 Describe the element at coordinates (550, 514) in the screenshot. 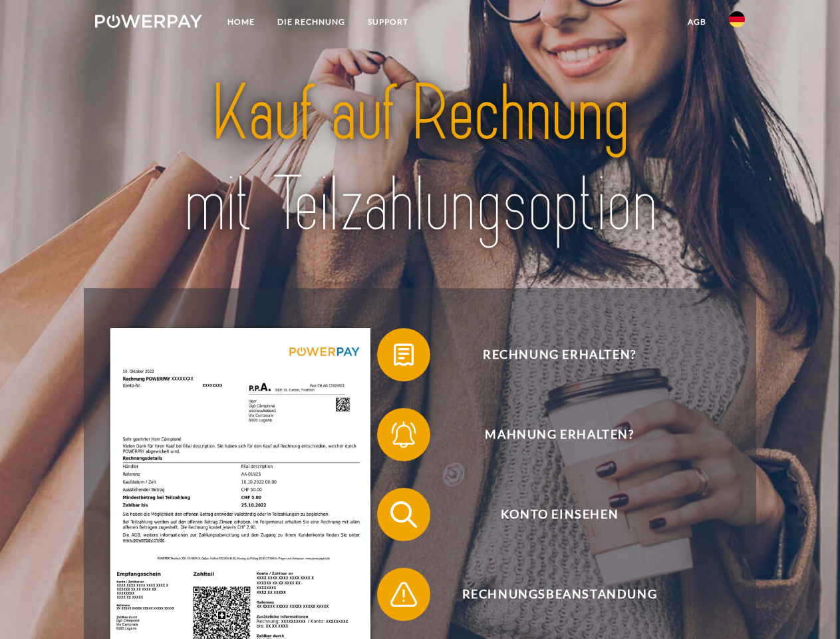

I see `button: Konto einsehen` at that location.